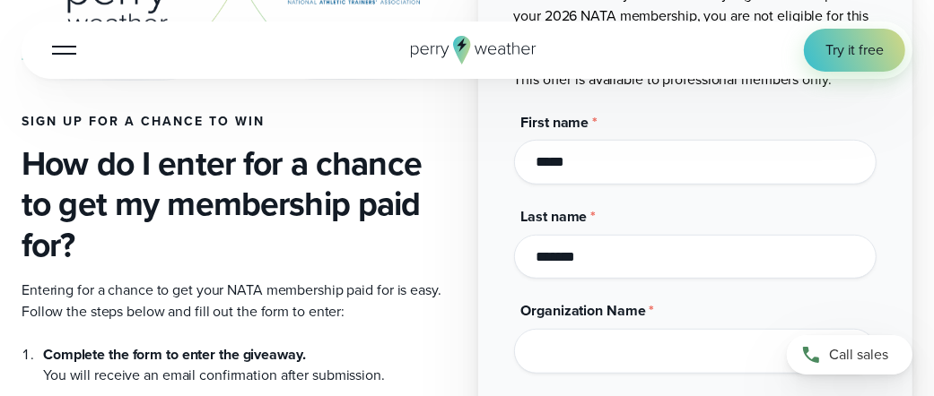 Image resolution: width=934 pixels, height=396 pixels. Describe the element at coordinates (239, 122) in the screenshot. I see `h4: Sign up for a chance to win` at that location.